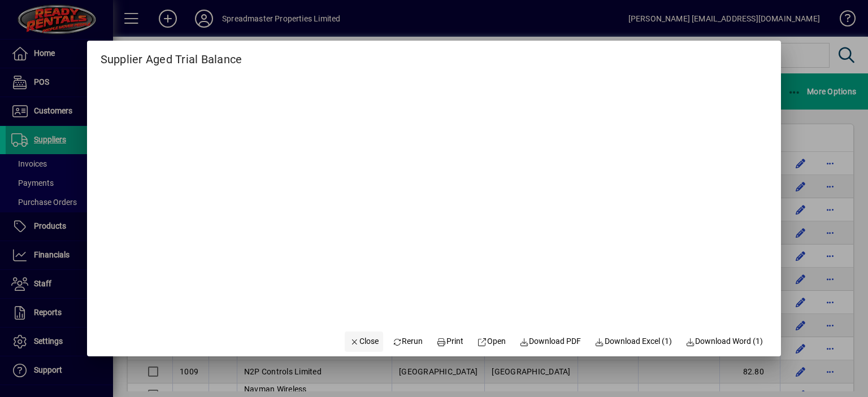 Image resolution: width=868 pixels, height=397 pixels. What do you see at coordinates (633, 342) in the screenshot?
I see `span: Download Excel (1)` at bounding box center [633, 342].